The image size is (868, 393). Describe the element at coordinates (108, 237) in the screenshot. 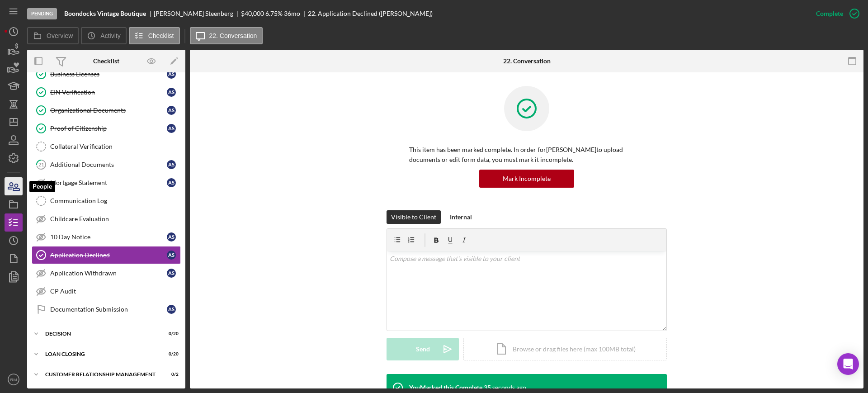

I see `div: 10 Day Notice` at that location.